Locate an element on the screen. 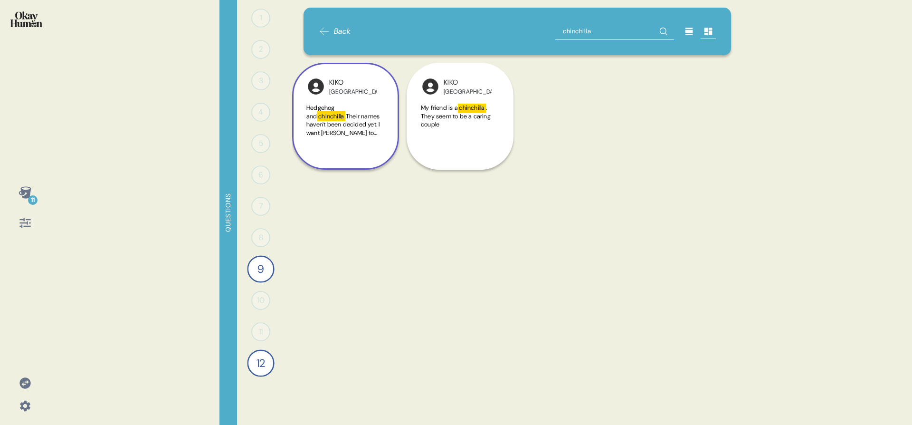 This screenshot has width=912, height=425. div: 12 is located at coordinates (260, 362).